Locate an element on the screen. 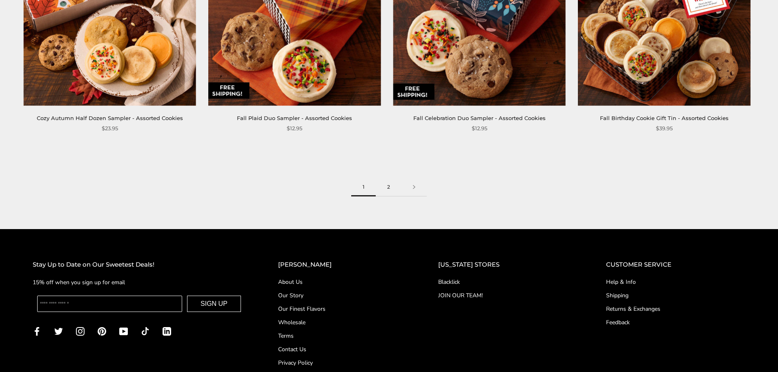 This screenshot has height=372, width=778. a: Terms is located at coordinates (342, 336).